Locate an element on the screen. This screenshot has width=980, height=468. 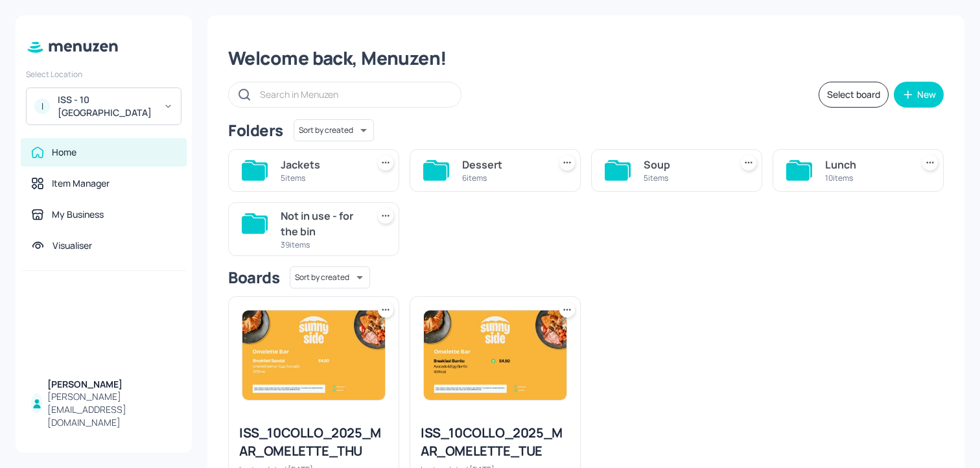
div: 39 items is located at coordinates (321, 245).